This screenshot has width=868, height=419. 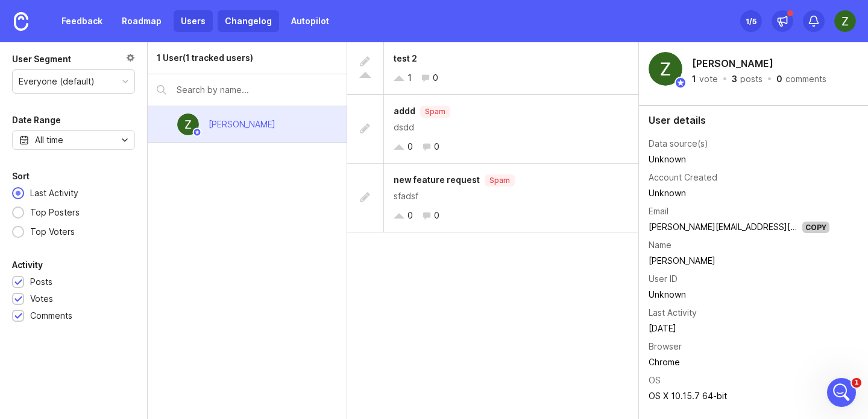 What do you see at coordinates (753, 120) in the screenshot?
I see `div: User details` at bounding box center [753, 120].